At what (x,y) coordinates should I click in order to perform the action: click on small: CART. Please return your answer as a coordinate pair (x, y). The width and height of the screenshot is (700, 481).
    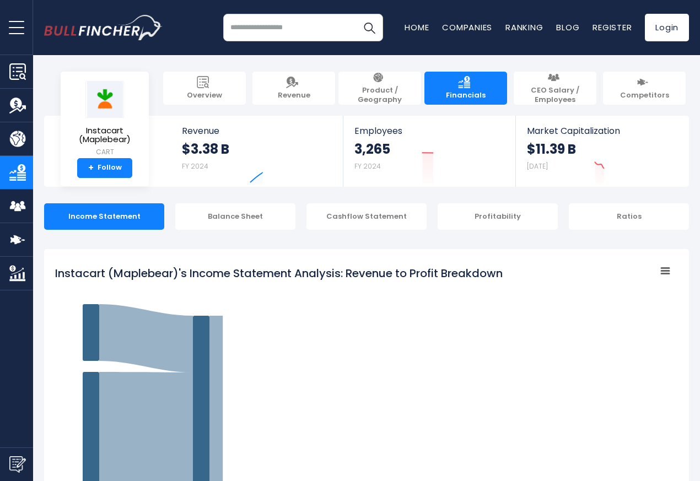
    Looking at the image, I should click on (105, 152).